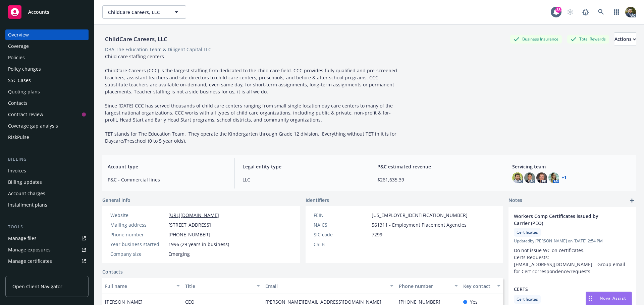  I want to click on a: Manage claims, so click(47, 273).